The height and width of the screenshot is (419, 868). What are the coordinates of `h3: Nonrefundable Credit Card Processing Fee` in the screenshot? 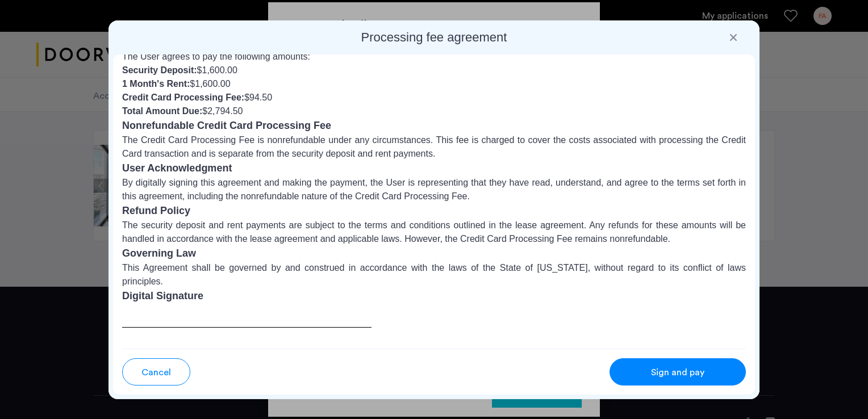 It's located at (434, 125).